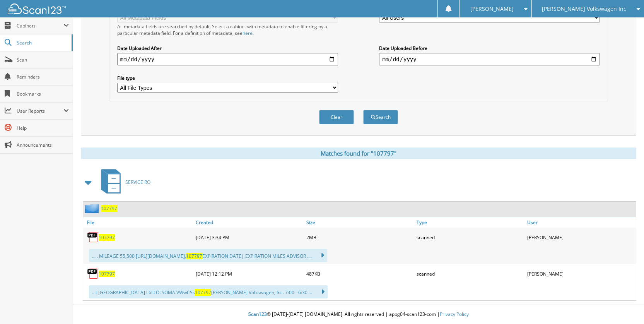  I want to click on a: User, so click(580, 222).